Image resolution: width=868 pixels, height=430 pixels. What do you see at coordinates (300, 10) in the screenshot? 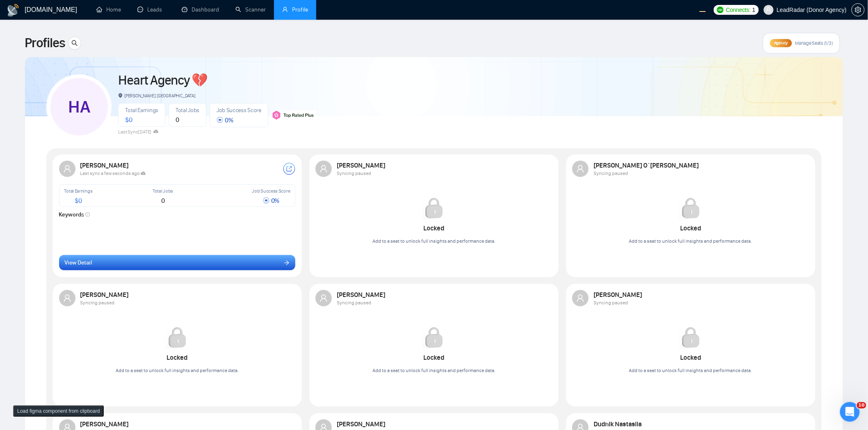
I see `span: Profile` at bounding box center [300, 10].